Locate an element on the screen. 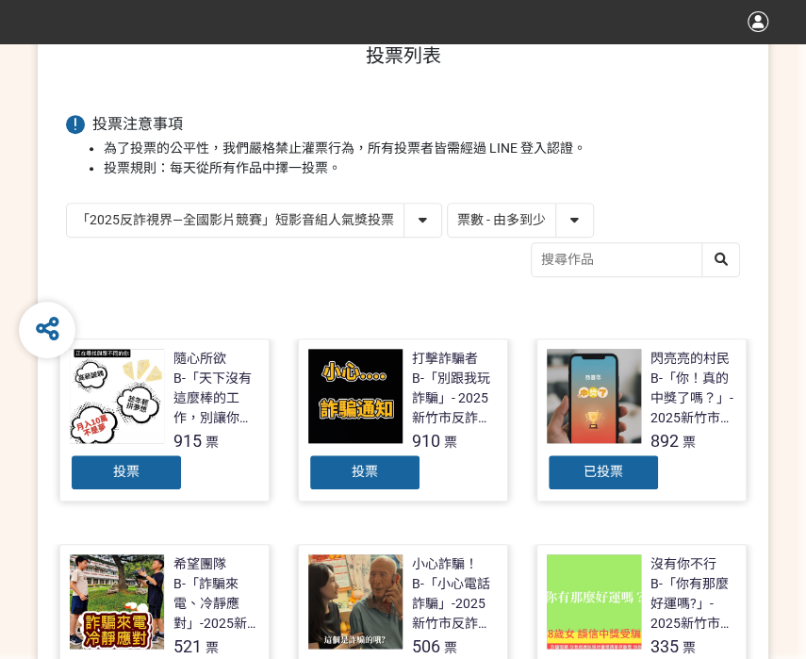  h1: 投票列表 is located at coordinates (402, 56).